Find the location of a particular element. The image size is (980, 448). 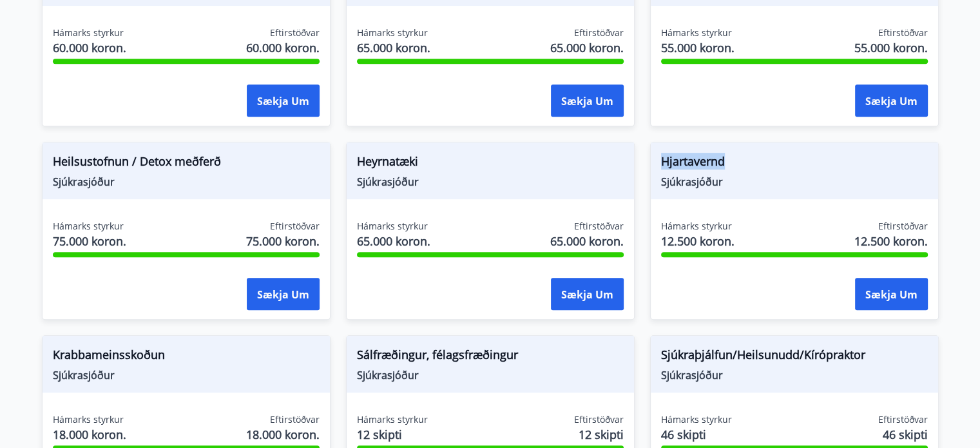

font: Sálfræðingur, félagsfræðingur is located at coordinates (437, 354).